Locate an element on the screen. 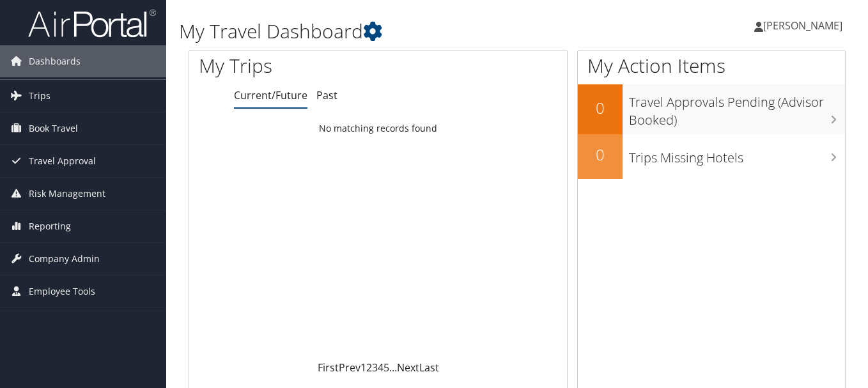 The image size is (868, 388). h1: My Action Items is located at coordinates (711, 66).